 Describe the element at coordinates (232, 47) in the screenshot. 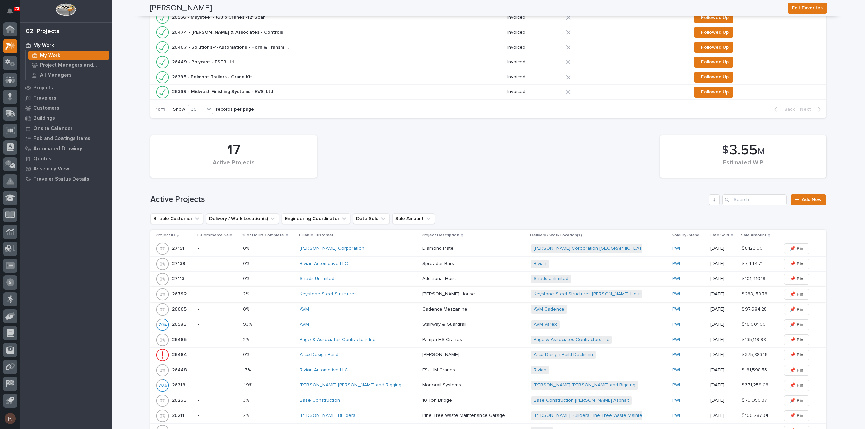

I see `p: 26467 - Solutions-4-Automations - Horn & Transmitter` at that location.